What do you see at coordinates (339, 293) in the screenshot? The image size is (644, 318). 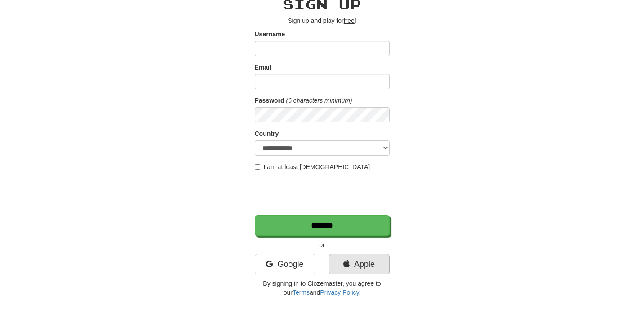 I see `a: Privacy Policy` at bounding box center [339, 293].